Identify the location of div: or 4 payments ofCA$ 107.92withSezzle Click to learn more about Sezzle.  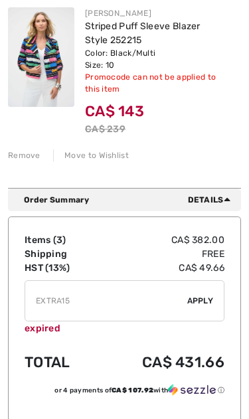
(124, 392).